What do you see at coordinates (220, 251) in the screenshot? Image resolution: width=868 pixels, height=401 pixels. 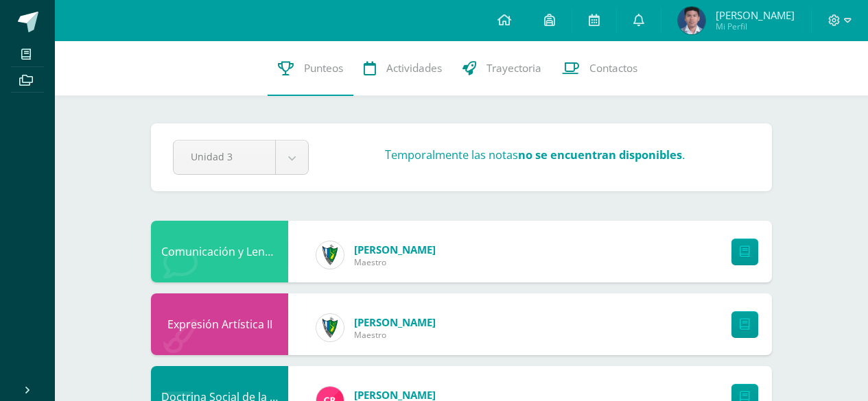 I see `div: Comunicación y Lenguaje L3 Inglés` at bounding box center [220, 251].